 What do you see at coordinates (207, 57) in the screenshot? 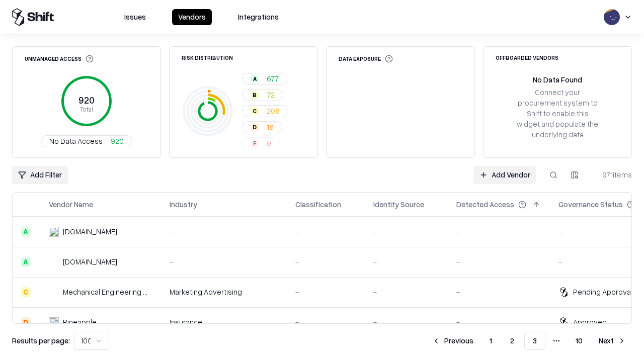
I see `div: Risk Distribution` at bounding box center [207, 57].